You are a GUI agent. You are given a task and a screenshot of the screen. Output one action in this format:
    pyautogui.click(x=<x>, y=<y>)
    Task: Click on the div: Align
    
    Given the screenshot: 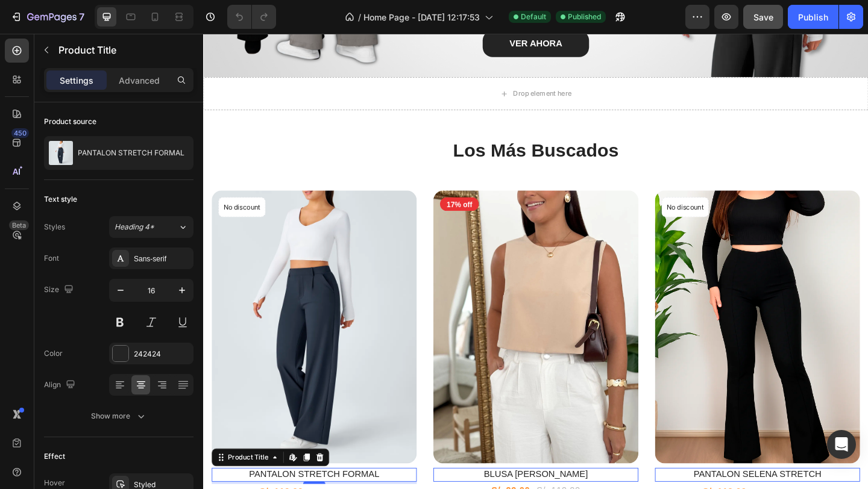 What is the action you would take?
    pyautogui.click(x=61, y=385)
    